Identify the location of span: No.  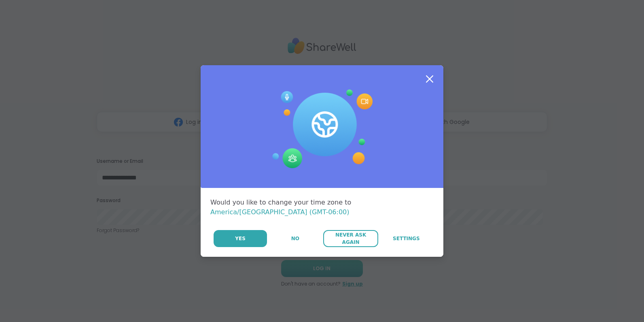
(296, 239).